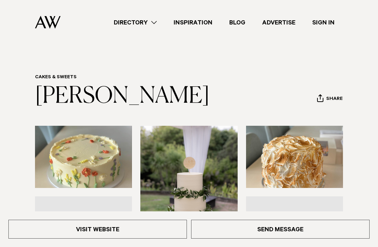 The width and height of the screenshot is (378, 247). Describe the element at coordinates (193, 22) in the screenshot. I see `a: Inspiration` at that location.